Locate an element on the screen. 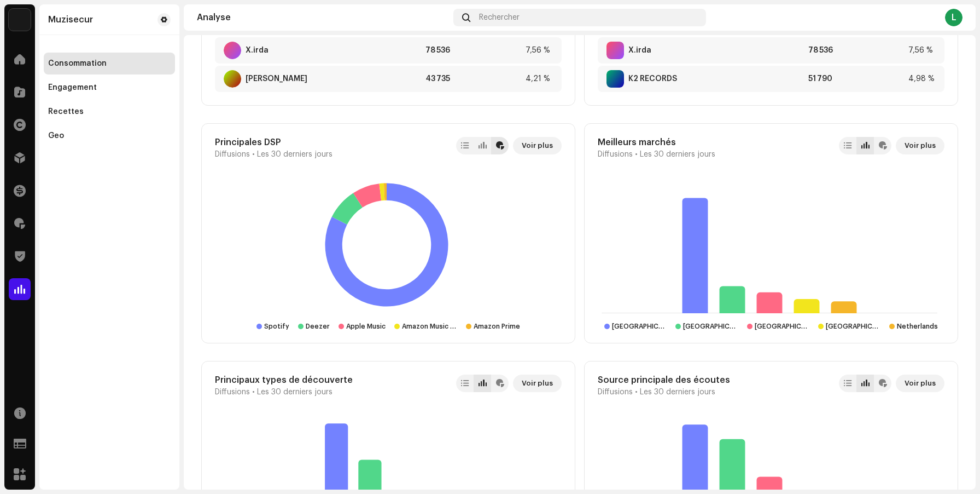 Image resolution: width=980 pixels, height=494 pixels. div: Muzisecur is located at coordinates (71, 20).